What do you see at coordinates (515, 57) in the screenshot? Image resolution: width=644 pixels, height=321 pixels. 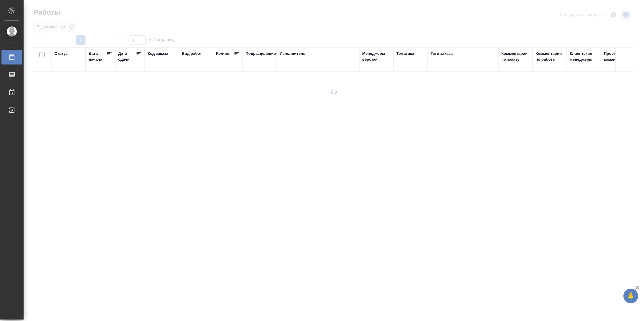 I see `div: Комментарии по заказу` at bounding box center [515, 57].